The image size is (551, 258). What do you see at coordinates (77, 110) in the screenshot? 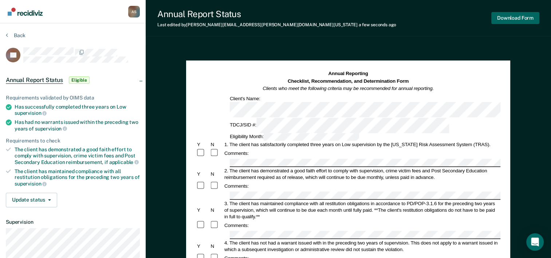
I see `div: Has successfully completed three years on Low` at bounding box center [77, 110].